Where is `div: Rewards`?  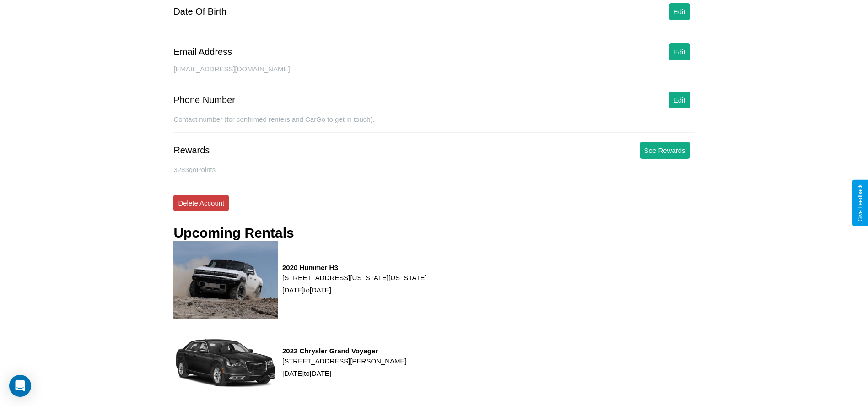 div: Rewards is located at coordinates (191, 150).